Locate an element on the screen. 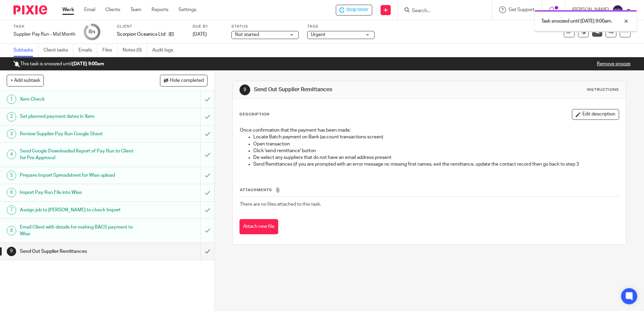 Image resolution: width=644 pixels, height=311 pixels. a: Client tasks is located at coordinates (58, 50).